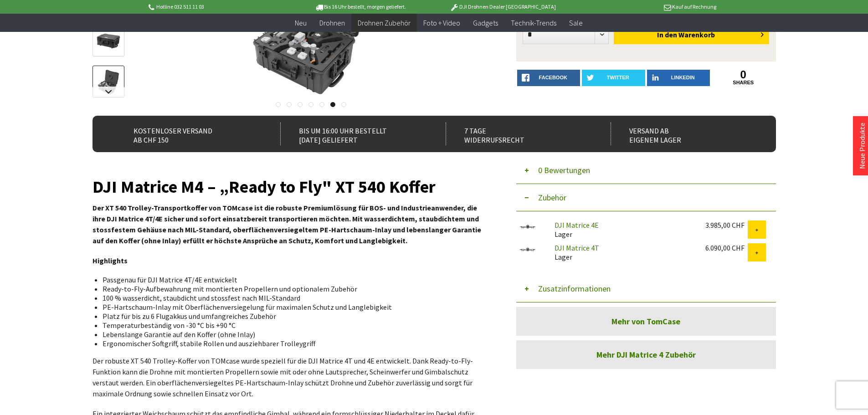  Describe the element at coordinates (361, 7) in the screenshot. I see `p: Bis 16 Uhr bestellt, morgen geliefert.` at that location.